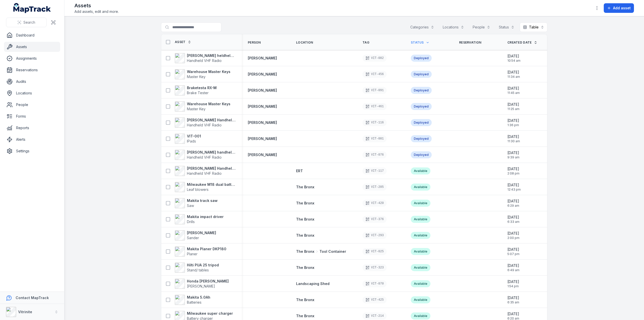 This screenshot has width=644, height=320. What do you see at coordinates (513, 283) in the screenshot?
I see `time: 29/05/2025, 1:54:58 pm` at bounding box center [513, 283].